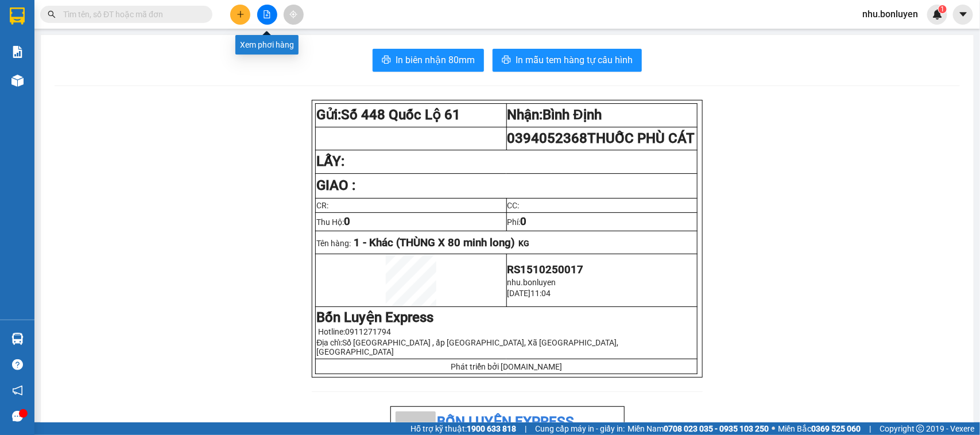  What do you see at coordinates (116, 68) in the screenshot?
I see `li: VP Bình Định` at bounding box center [116, 68].